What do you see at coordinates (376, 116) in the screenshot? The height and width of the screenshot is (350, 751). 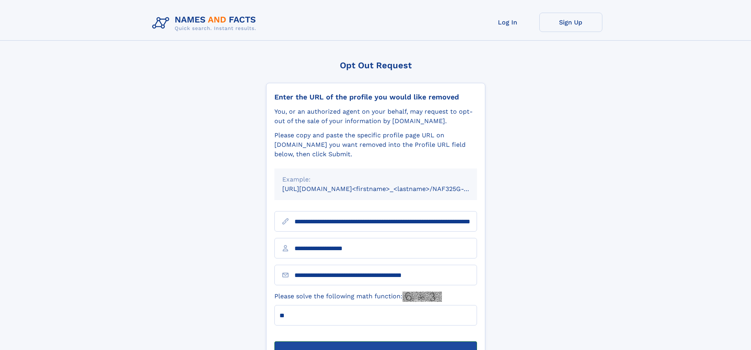 I see `div: You, or an authorized agent on your behalf, may request to opt-out of the sale of your informatio...` at bounding box center [376, 116].